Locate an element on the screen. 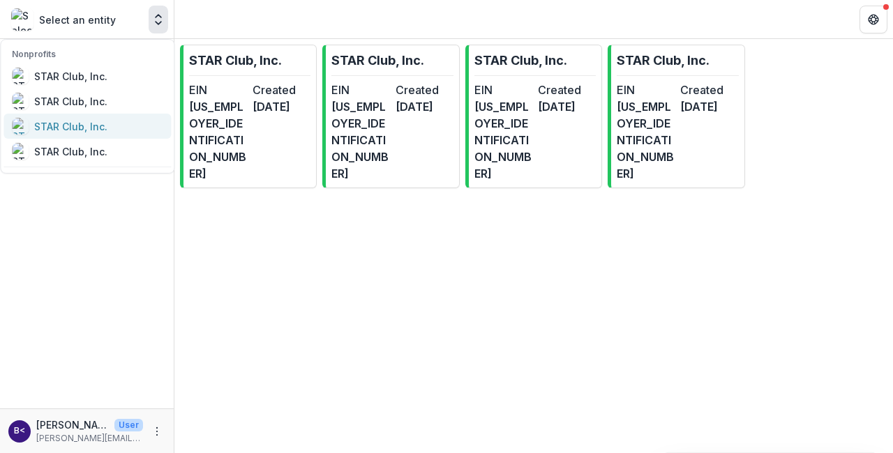 The width and height of the screenshot is (893, 453). img: Select an entity is located at coordinates (22, 20).